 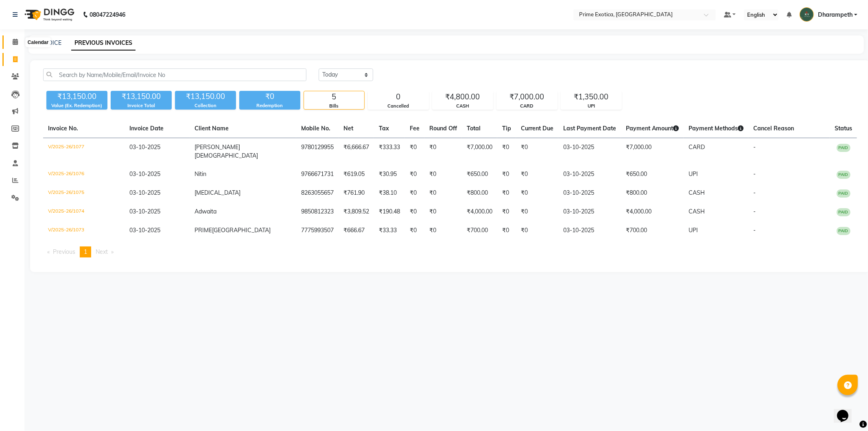 I want to click on td: ₹333.33, so click(x=389, y=151).